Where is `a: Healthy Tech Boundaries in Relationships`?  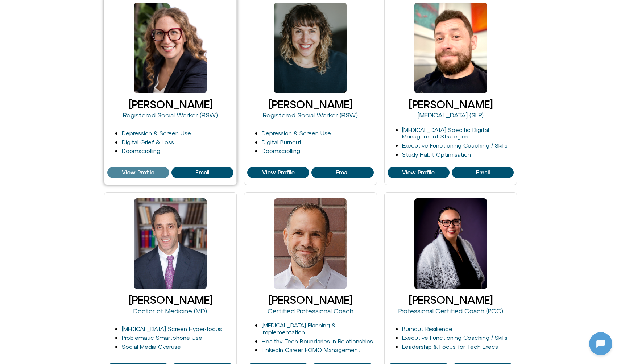
a: Healthy Tech Boundaries in Relationships is located at coordinates (317, 341).